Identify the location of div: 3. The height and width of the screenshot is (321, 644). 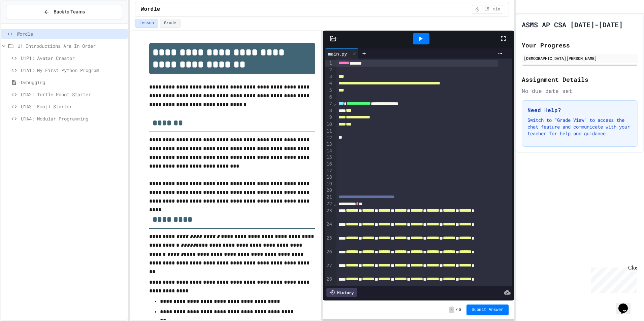
(329, 77).